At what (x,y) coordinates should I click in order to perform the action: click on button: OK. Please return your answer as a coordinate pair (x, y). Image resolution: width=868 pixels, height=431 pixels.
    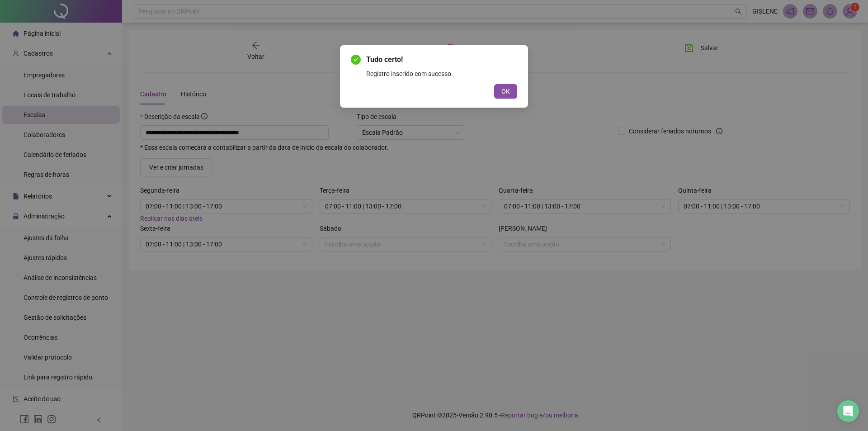
    Looking at the image, I should click on (506, 91).